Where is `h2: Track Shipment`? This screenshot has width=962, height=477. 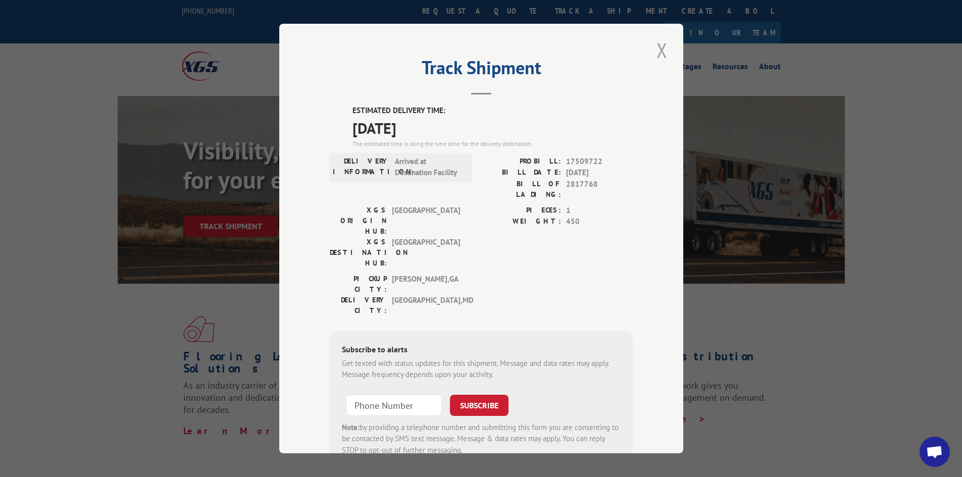
h2: Track Shipment is located at coordinates (481, 70).